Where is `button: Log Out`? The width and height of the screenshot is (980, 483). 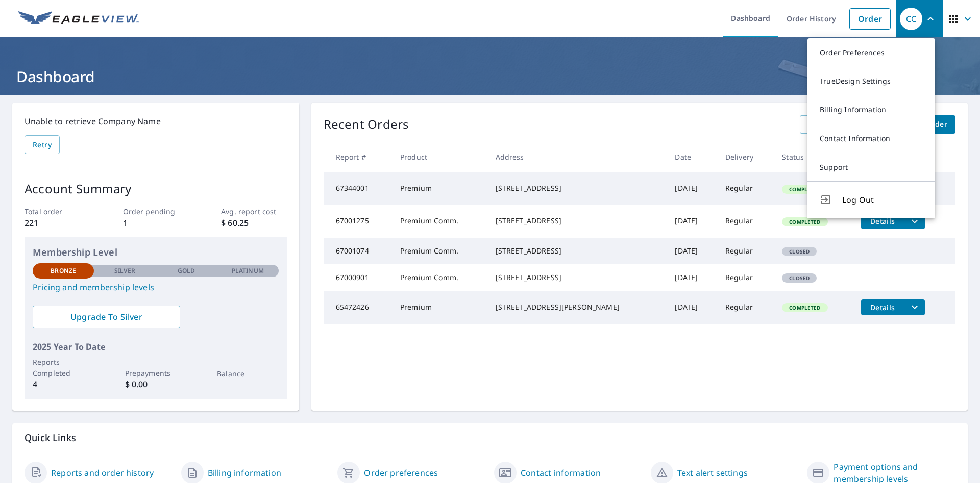
button: Log Out is located at coordinates (871, 199).